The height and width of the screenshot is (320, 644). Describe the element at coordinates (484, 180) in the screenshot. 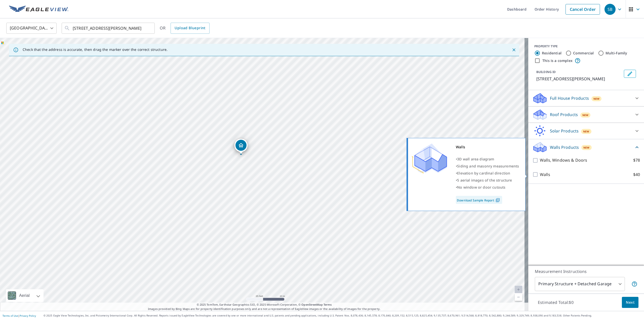

I see `span: 5 aerial images of the structure` at that location.